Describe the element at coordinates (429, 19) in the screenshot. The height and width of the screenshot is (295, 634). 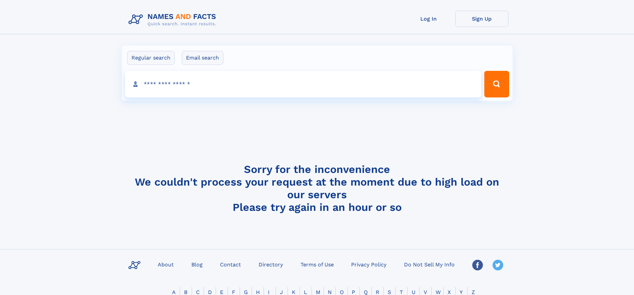
I see `a: Log In` at that location.